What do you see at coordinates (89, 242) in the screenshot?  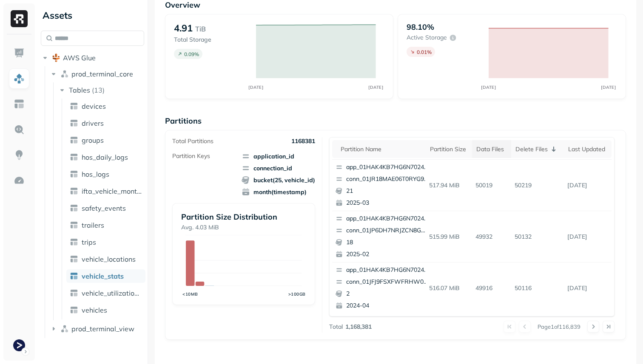 I see `span: trips` at bounding box center [89, 242].